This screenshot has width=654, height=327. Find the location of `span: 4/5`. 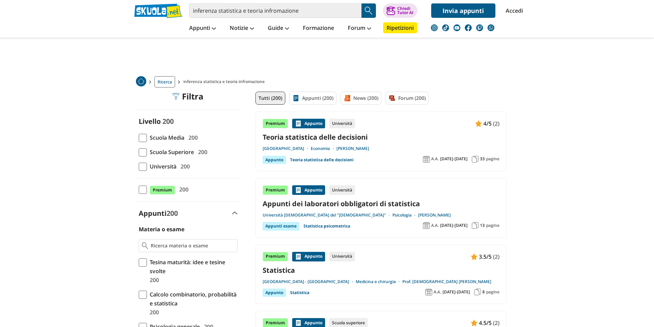

span: 4/5 is located at coordinates (487, 124).